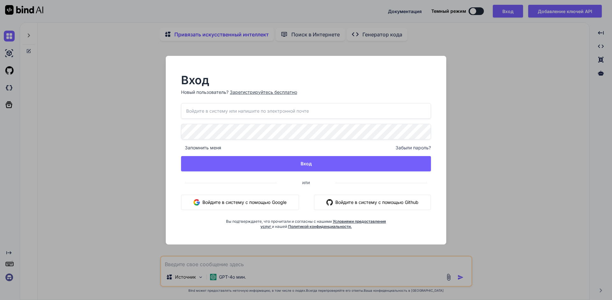  I want to click on img: Google, so click(197, 202).